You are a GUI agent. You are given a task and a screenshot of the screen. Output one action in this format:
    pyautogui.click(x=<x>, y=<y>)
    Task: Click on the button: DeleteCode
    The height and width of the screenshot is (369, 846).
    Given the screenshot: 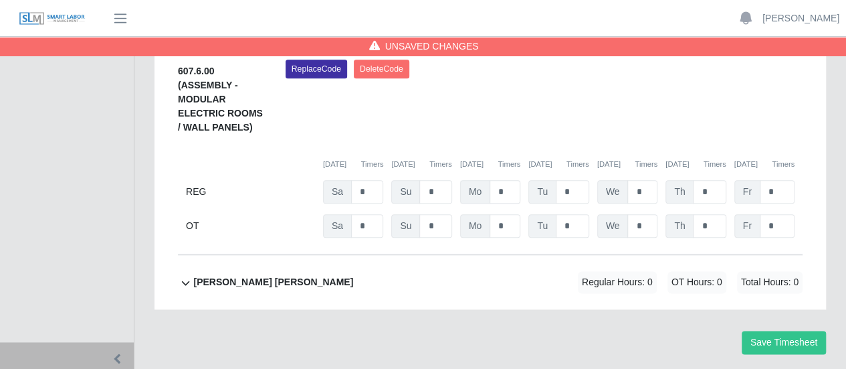 What is the action you would take?
    pyautogui.click(x=381, y=69)
    